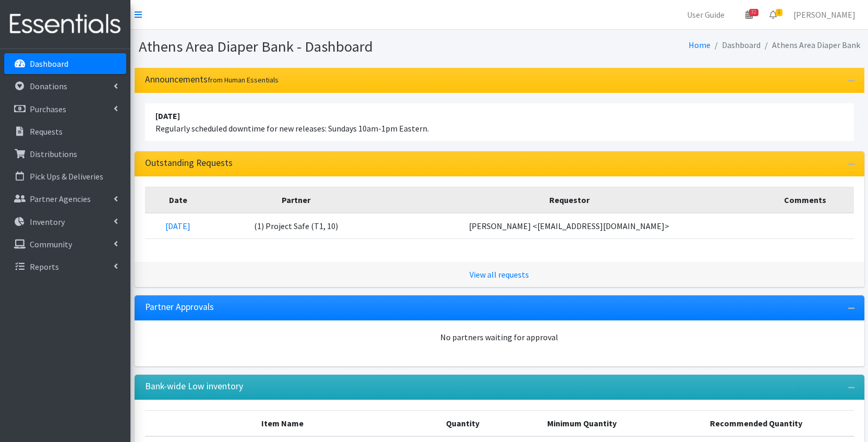  What do you see at coordinates (49, 86) in the screenshot?
I see `p: Donations` at bounding box center [49, 86].